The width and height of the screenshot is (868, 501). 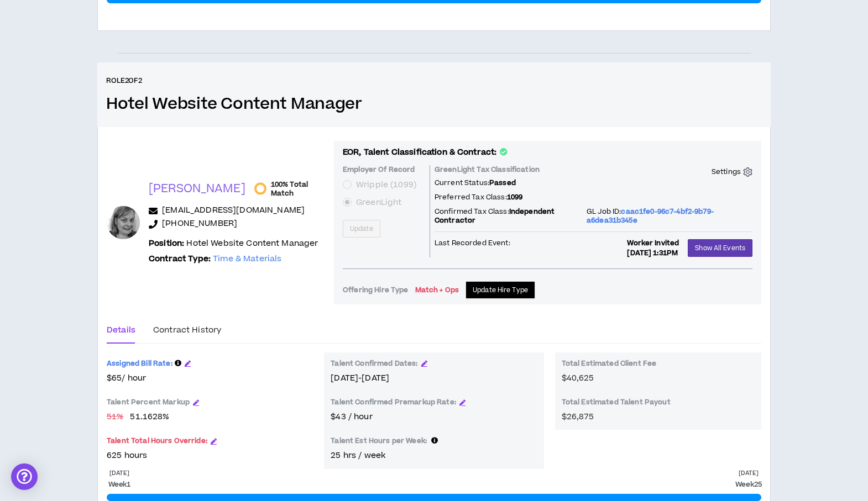 I want to click on p: EOR, Talent Classification & Contract:, so click(x=425, y=152).